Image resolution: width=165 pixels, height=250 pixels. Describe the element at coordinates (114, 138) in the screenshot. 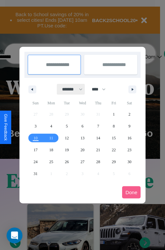

I see `span: 15` at that location.